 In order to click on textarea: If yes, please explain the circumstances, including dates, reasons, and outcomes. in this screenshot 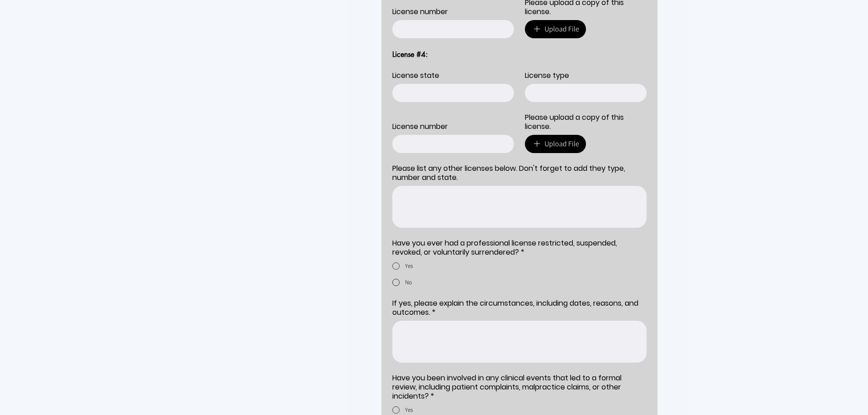, I will do `click(519, 341)`.